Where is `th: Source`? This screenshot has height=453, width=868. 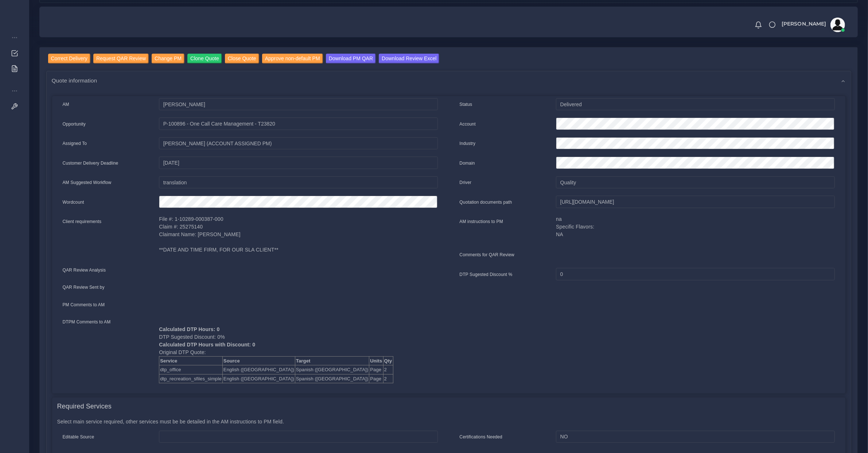 th: Source is located at coordinates (259, 360).